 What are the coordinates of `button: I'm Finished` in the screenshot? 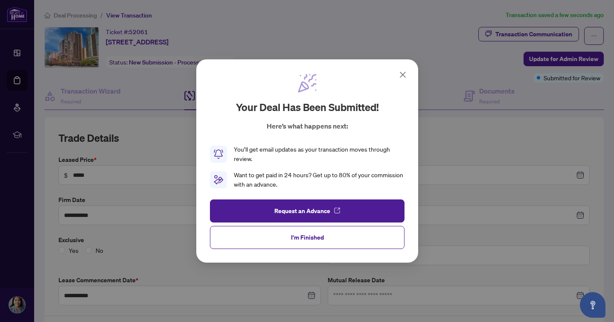 It's located at (307, 237).